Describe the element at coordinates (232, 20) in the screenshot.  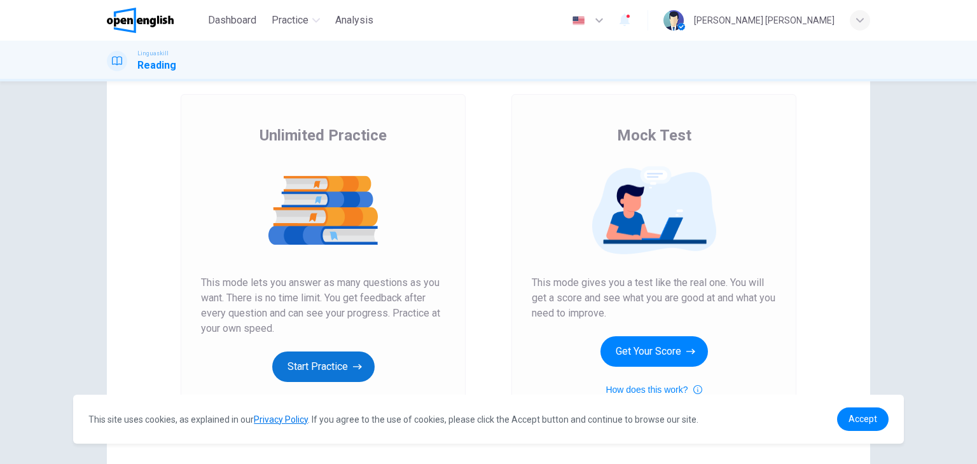
I see `button: Dashboard` at that location.